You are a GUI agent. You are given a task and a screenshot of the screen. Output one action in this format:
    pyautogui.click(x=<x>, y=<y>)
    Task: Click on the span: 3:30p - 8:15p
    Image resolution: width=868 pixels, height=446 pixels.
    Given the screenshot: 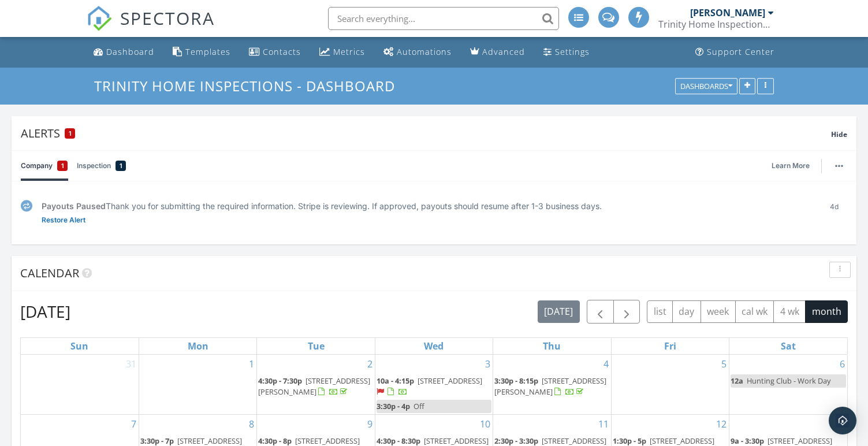 What is the action you would take?
    pyautogui.click(x=516, y=380)
    